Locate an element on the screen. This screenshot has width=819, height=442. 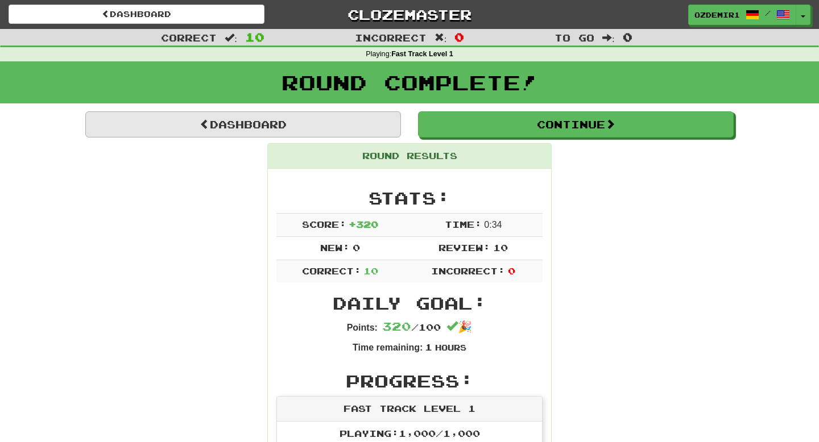
h2: Progress: is located at coordinates (409, 381).